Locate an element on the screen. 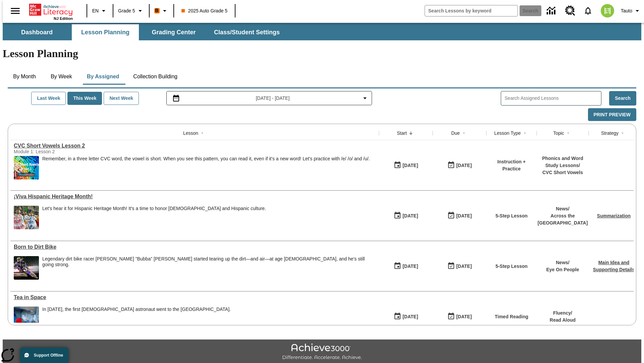 The width and height of the screenshot is (644, 363). div: Strategy is located at coordinates (610, 133).